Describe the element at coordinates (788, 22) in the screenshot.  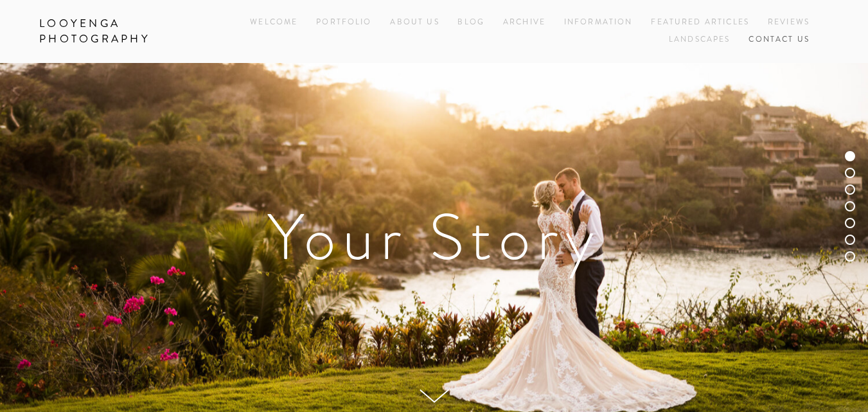
I see `a: Reviews` at that location.